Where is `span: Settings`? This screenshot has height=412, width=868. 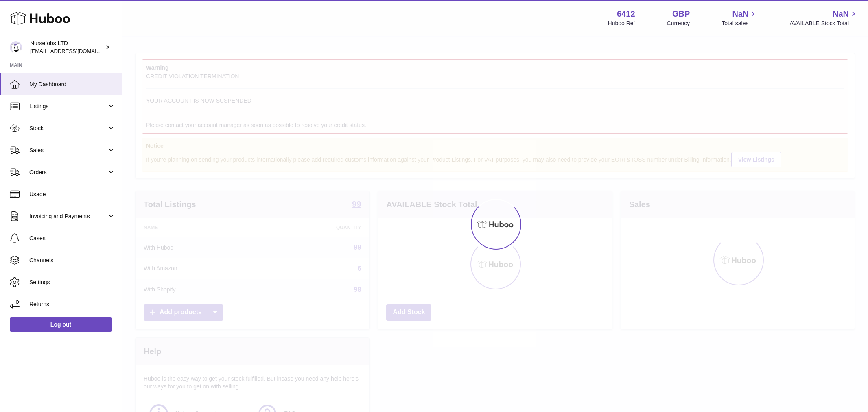 span: Settings is located at coordinates (72, 282).